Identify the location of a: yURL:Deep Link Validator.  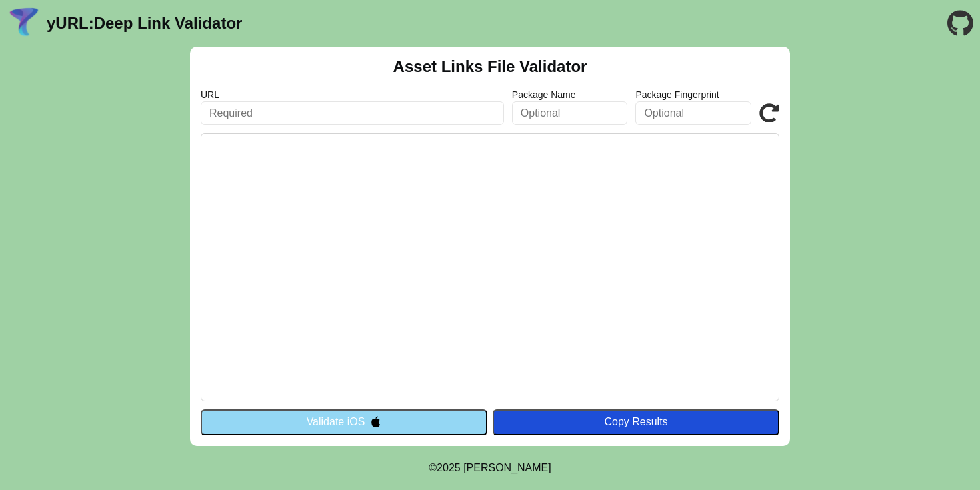
(144, 24).